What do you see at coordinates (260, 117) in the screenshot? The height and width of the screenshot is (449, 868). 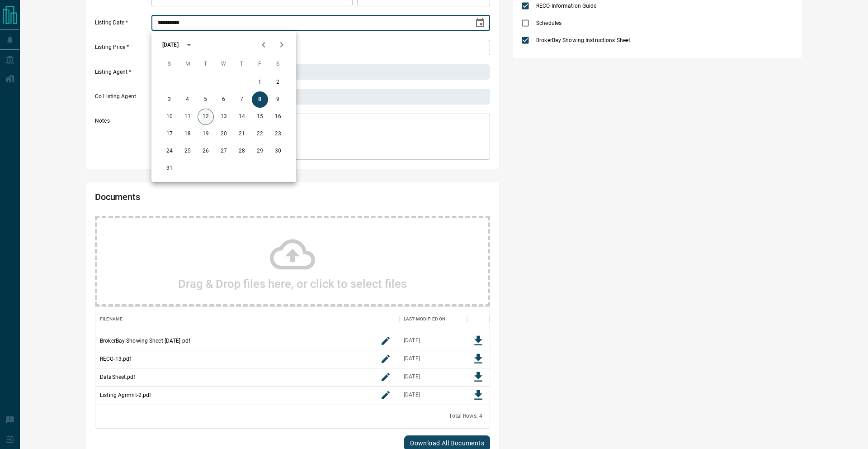 I see `button: 15` at bounding box center [260, 117].